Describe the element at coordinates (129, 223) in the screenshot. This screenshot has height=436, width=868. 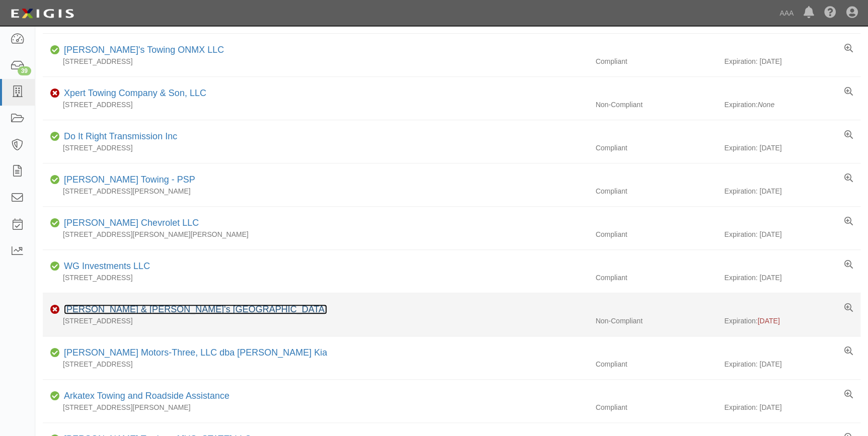
I see `div: Reed Chevrolet LLC` at that location.